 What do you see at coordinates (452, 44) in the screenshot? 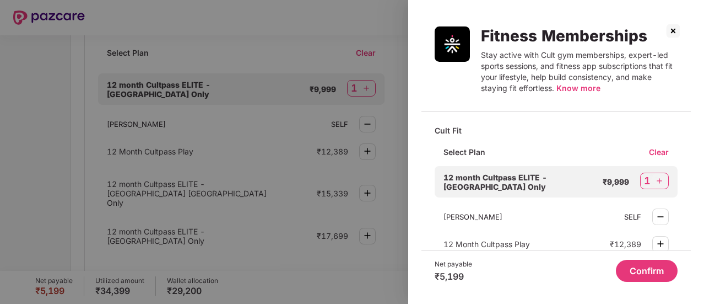
I see `img: Fitness Memberships` at bounding box center [452, 44].